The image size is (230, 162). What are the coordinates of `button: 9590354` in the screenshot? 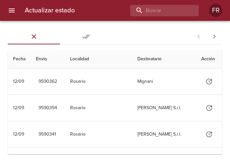 It's located at (48, 108).